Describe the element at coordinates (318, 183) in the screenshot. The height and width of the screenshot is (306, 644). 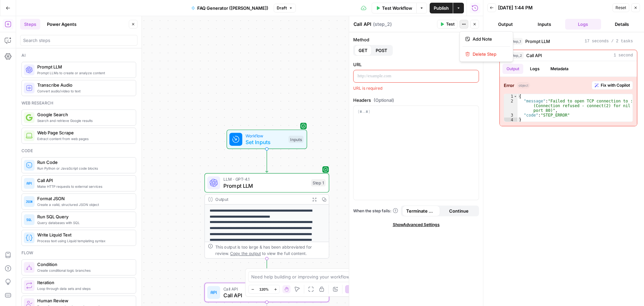
I see `div: Step 1` at that location.